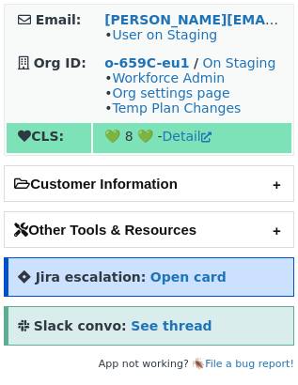 The height and width of the screenshot is (385, 298). I want to click on footer: App not working? 🪳, so click(149, 365).